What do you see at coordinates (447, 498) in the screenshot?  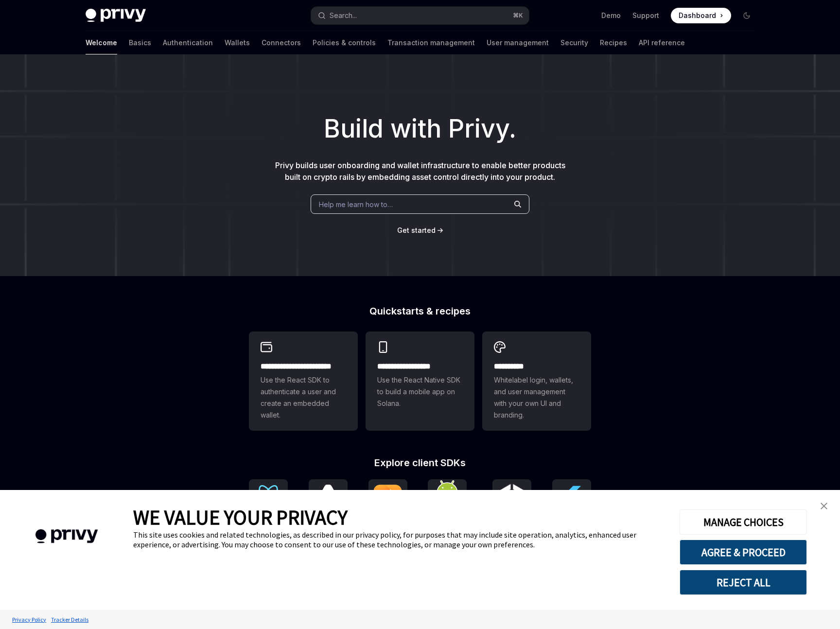 I see `img: Android (Kotlin)` at bounding box center [447, 498].